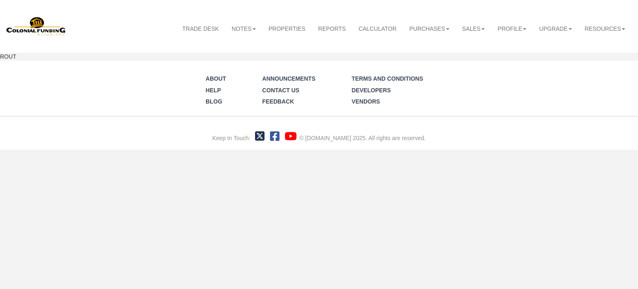 This screenshot has height=289, width=638. I want to click on a: Reports, so click(332, 28).